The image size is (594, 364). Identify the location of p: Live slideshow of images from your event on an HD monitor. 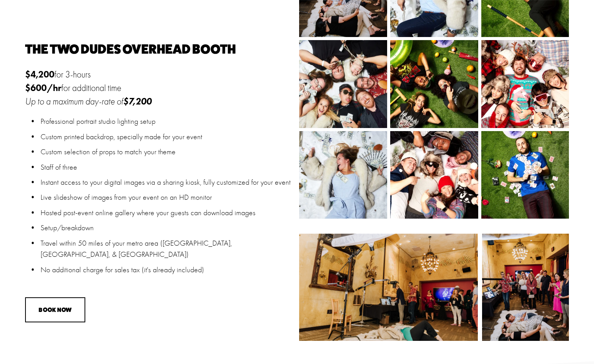
(168, 197).